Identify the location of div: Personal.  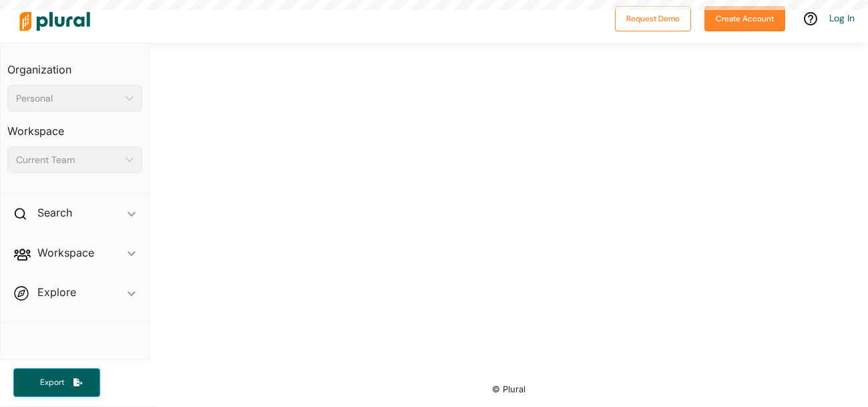
(68, 98).